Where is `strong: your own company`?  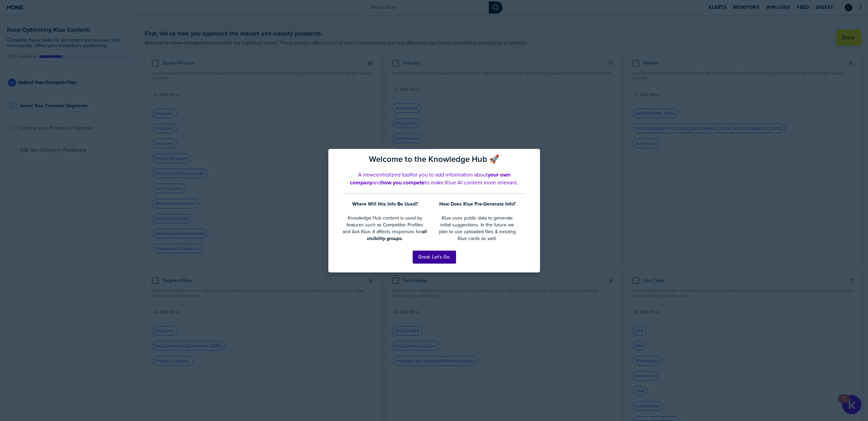
strong: your own company is located at coordinates (431, 178).